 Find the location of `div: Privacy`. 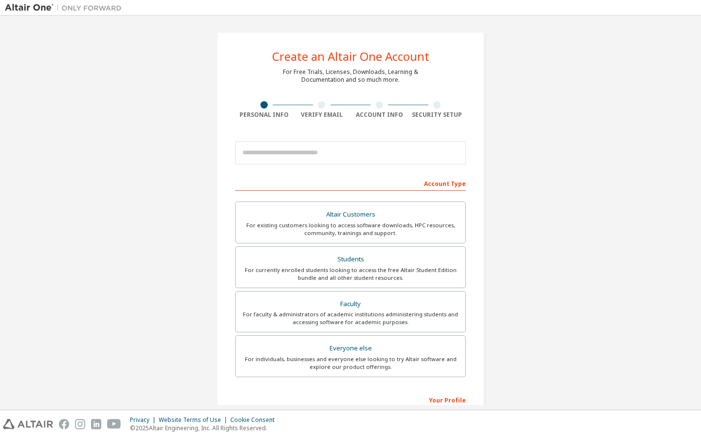

div: Privacy is located at coordinates (144, 420).